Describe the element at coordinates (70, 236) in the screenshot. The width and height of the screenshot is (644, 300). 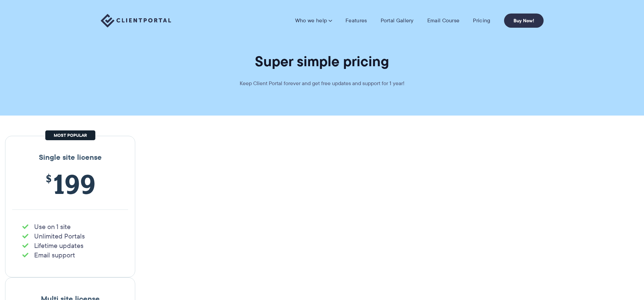
I see `li: Unlimited Portals` at that location.